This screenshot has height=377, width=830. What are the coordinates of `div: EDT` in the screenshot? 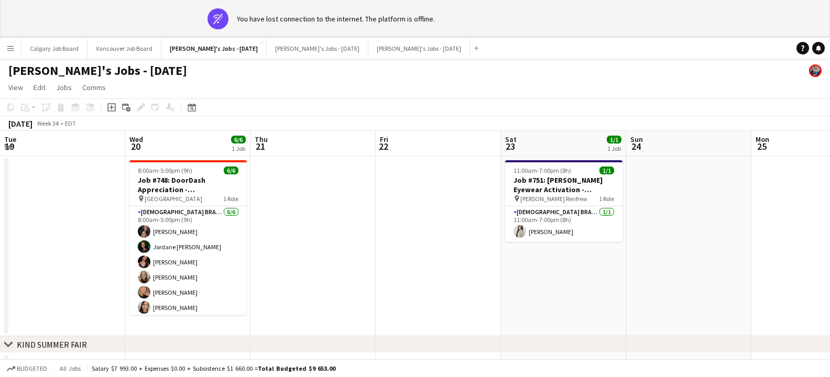 It's located at (70, 123).